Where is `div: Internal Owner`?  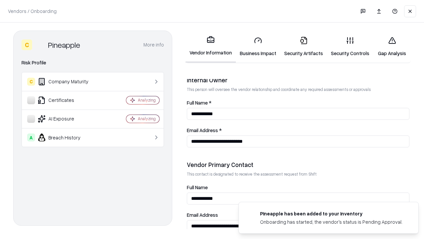 div: Internal Owner is located at coordinates (298, 80).